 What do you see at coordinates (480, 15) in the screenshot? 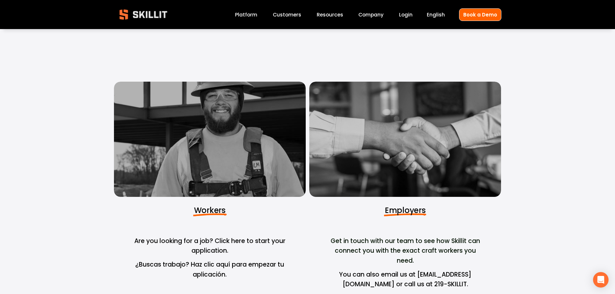
I see `a: Book a Demo` at bounding box center [480, 15].